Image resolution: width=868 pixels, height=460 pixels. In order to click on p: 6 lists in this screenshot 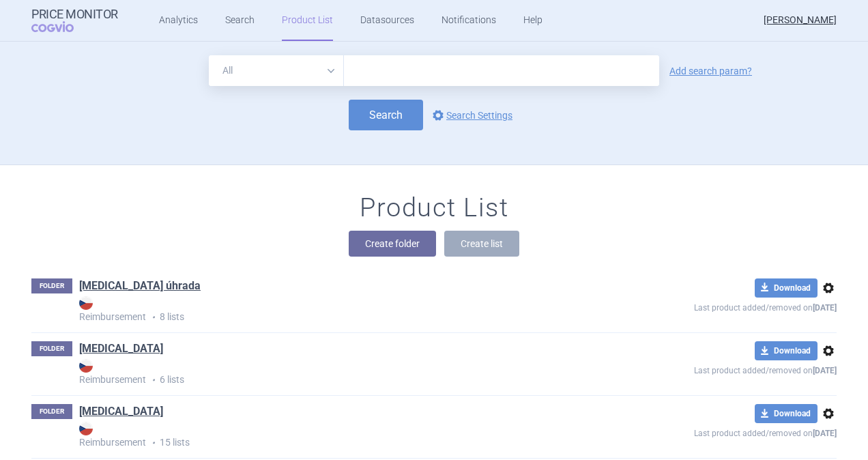, I will do `click(337, 372)`.